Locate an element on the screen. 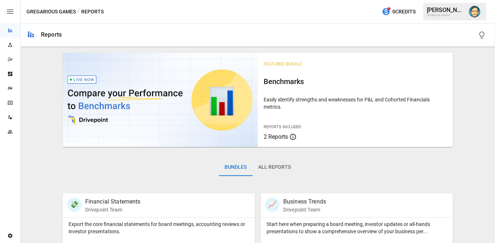 The width and height of the screenshot is (495, 243). div: Gregarious Games is located at coordinates (445, 15).